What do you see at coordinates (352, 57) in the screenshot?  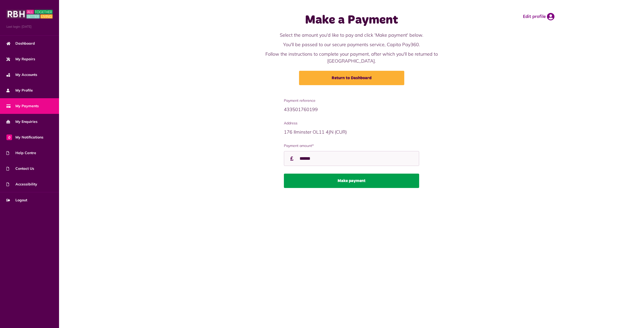 I see `p: Follow the instructions to complete your payment, after which you'll be returned to [GEOGRAPHIC_D...` at bounding box center [352, 57].